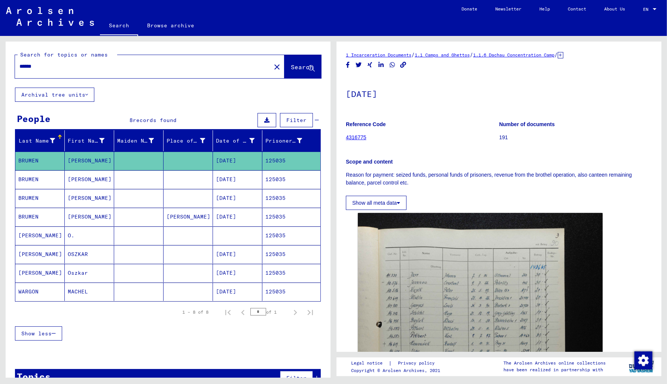  I want to click on div: of 1, so click(269, 312).